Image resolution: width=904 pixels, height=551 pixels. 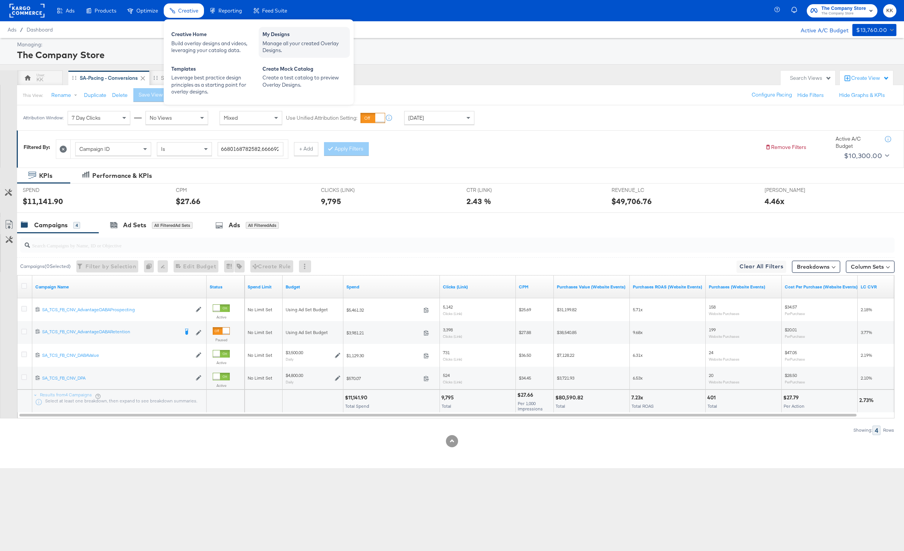 What do you see at coordinates (331, 201) in the screenshot?
I see `div: 9,795` at bounding box center [331, 201].